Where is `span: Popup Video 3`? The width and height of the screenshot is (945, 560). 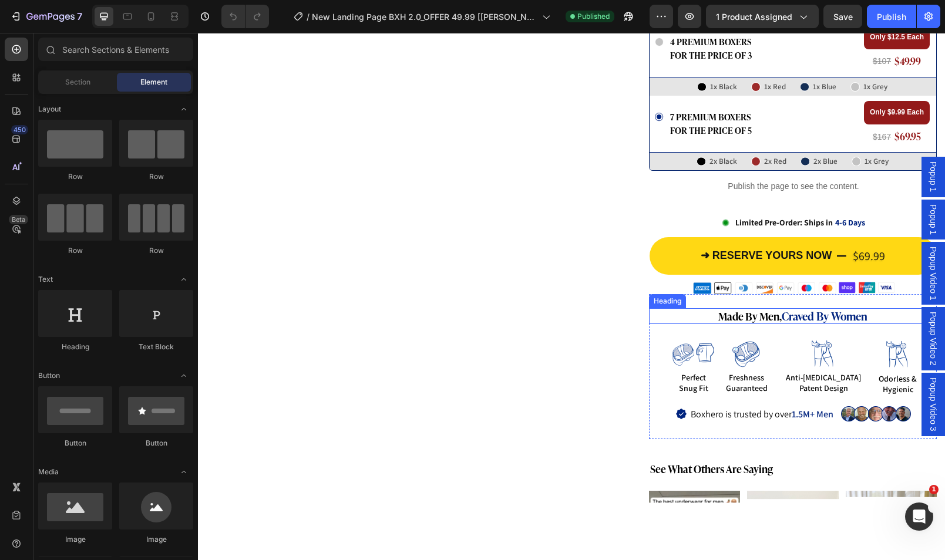 span: Popup Video 3 is located at coordinates (735, 372).